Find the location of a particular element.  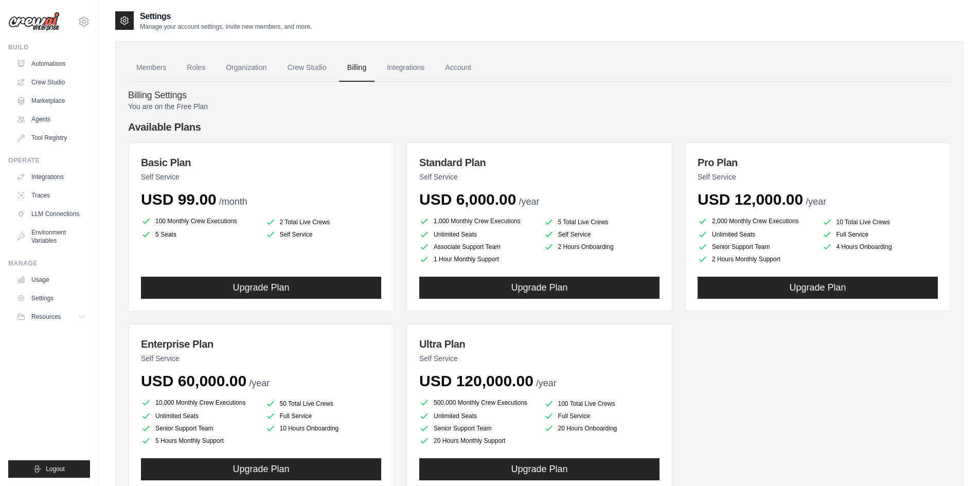

a: Traces is located at coordinates (51, 196).